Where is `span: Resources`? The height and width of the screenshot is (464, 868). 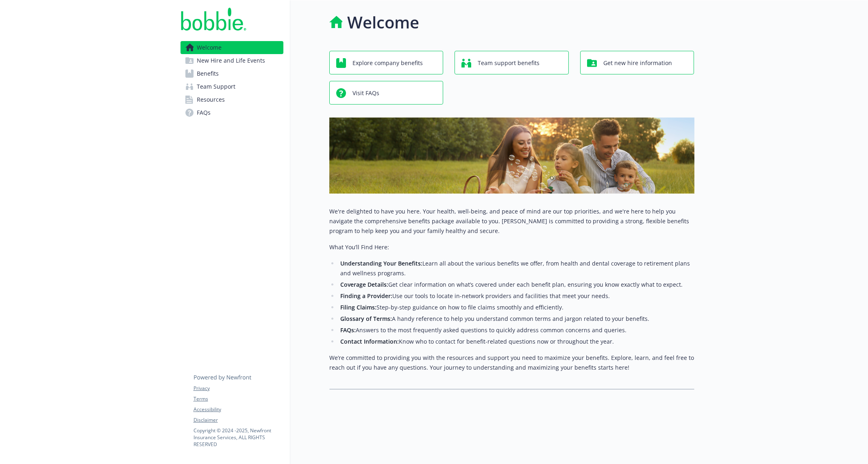
span: Resources is located at coordinates (211, 100).